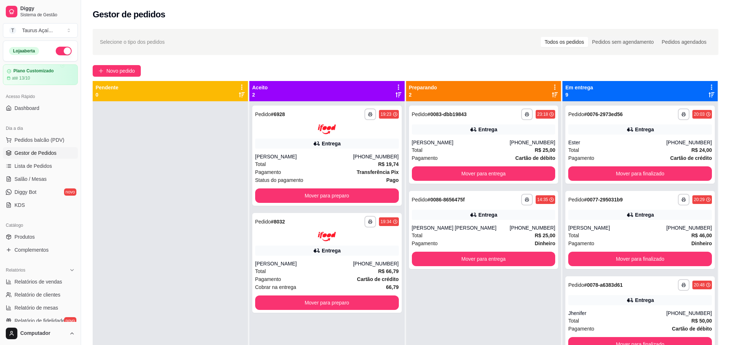 Image resolution: width=730 pixels, height=345 pixels. I want to click on a: Salão / Mesas, so click(40, 179).